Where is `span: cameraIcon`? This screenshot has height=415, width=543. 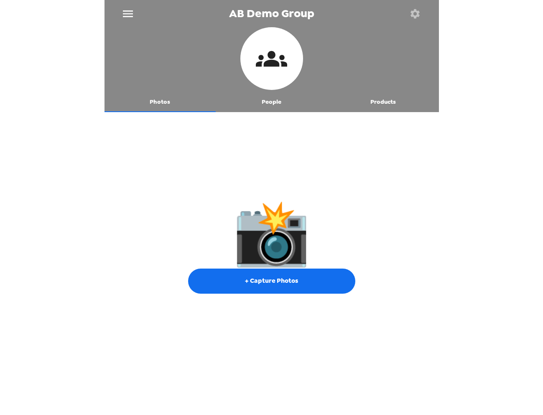 span: cameraIcon is located at coordinates (272, 233).